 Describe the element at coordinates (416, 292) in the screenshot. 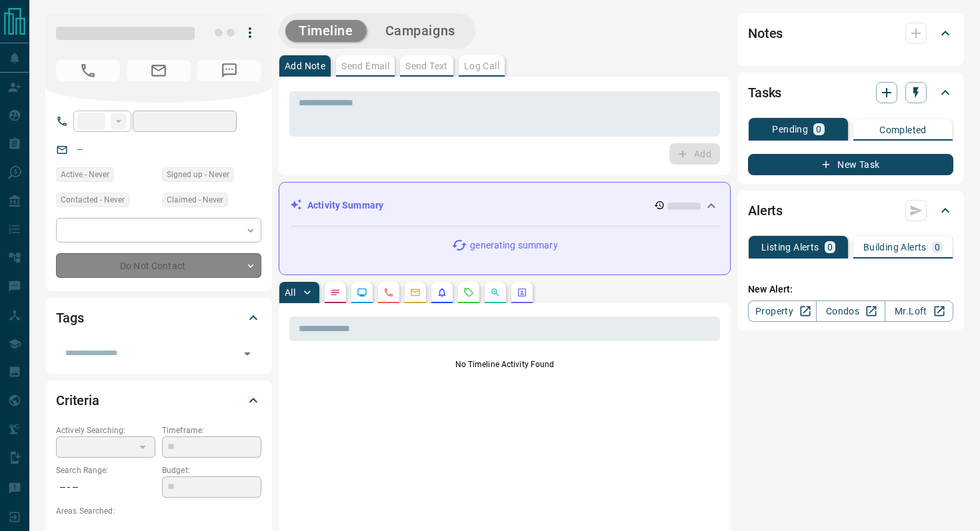

I see `svg: Emails` at that location.